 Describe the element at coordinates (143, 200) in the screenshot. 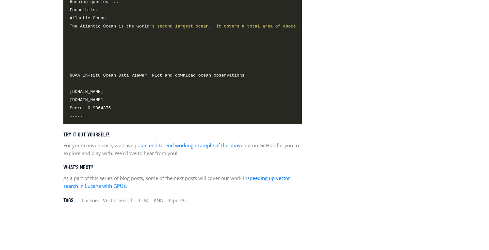

I see `a: LLM` at that location.